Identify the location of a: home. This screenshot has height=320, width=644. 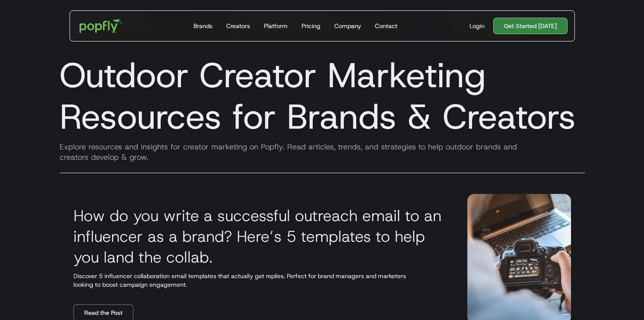
(101, 26).